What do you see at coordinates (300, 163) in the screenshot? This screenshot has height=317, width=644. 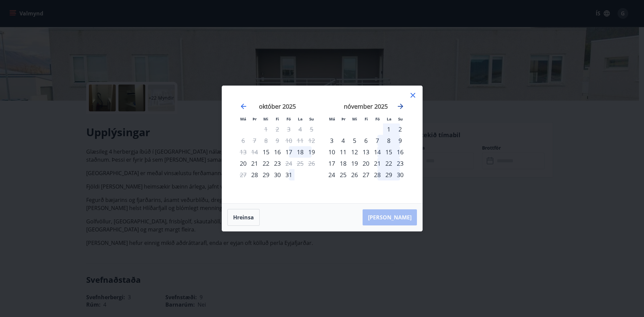 I see `td: Not available. laugardagur, 25. október 2025` at bounding box center [300, 163].